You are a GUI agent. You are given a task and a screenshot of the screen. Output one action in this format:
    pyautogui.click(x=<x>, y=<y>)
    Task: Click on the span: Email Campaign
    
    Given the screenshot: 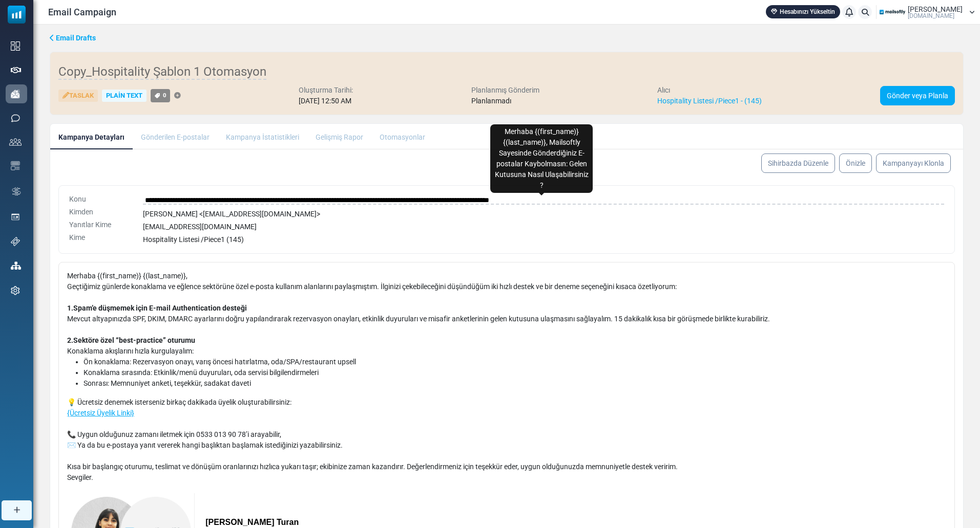 What is the action you would take?
    pyautogui.click(x=82, y=12)
    